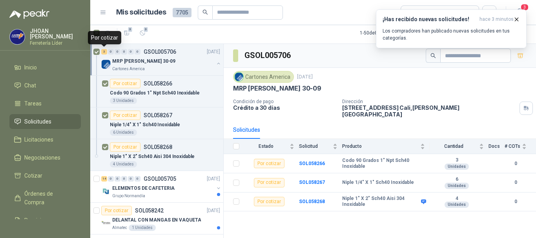  I want to click on p: SOL058266, so click(158, 84).